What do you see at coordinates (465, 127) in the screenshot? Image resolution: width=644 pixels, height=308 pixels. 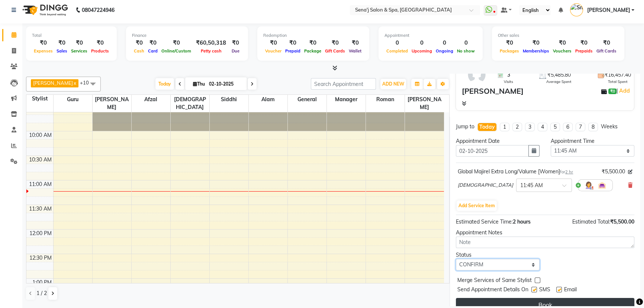 I see `div: Jump to` at bounding box center [465, 127].